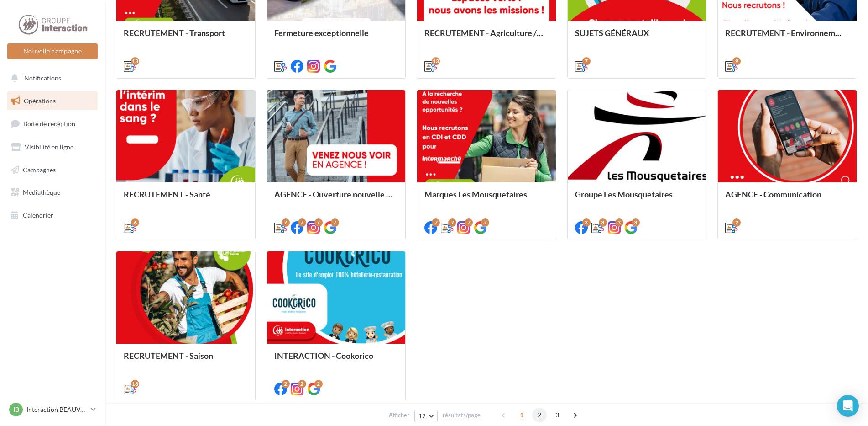 The width and height of the screenshot is (868, 426). I want to click on div: 6, so click(136, 222).